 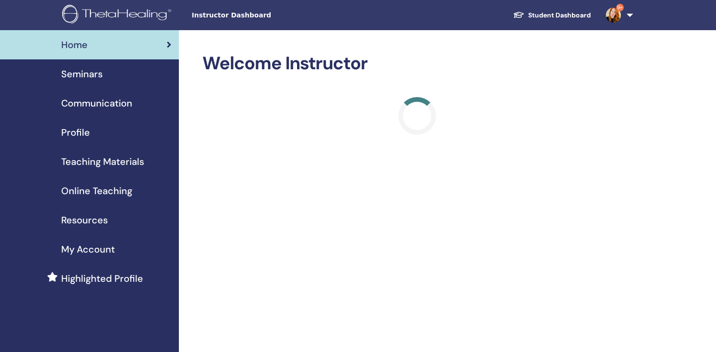 I want to click on img: default.jpg, so click(x=613, y=15).